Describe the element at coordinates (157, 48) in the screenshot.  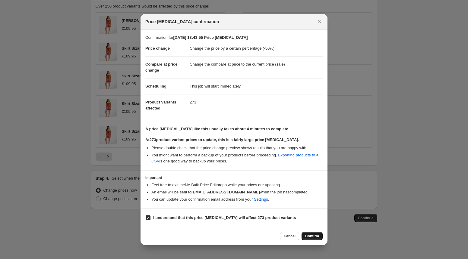
I see `span: Price change` at that location.